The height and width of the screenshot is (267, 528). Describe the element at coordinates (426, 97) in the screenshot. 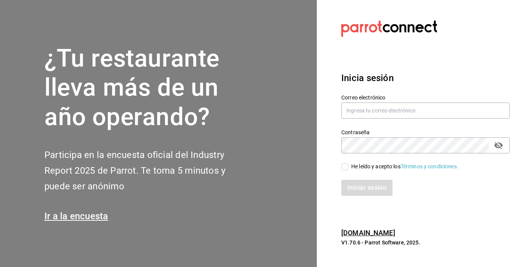

I see `label: Correo electrónico` at that location.